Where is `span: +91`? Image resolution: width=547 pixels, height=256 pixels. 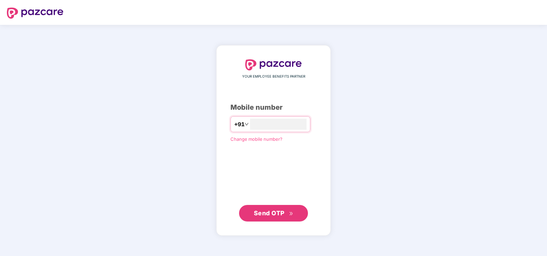 span: +91 is located at coordinates (239, 124).